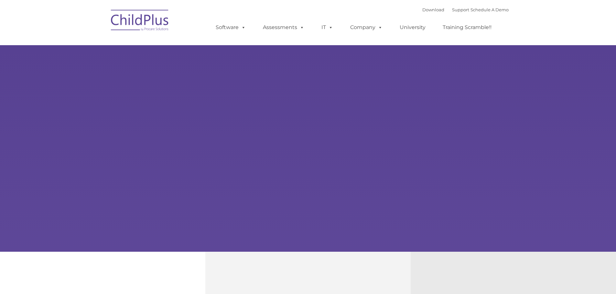 This screenshot has width=616, height=294. Describe the element at coordinates (467, 27) in the screenshot. I see `a: Training Scramble!!` at that location.